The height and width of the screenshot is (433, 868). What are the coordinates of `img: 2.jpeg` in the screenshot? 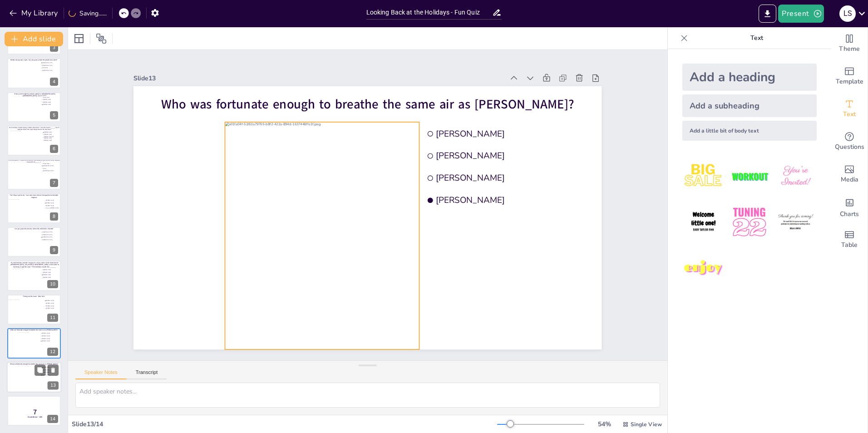 It's located at (749, 176).